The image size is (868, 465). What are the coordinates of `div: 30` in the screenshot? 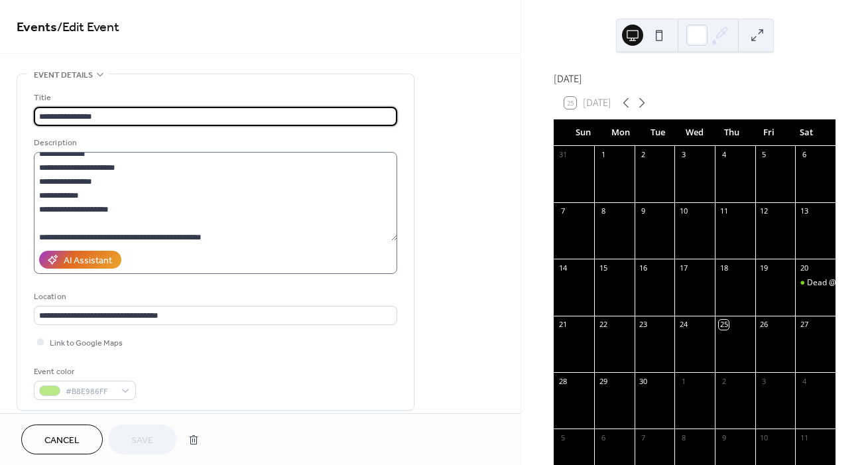 It's located at (644, 381).